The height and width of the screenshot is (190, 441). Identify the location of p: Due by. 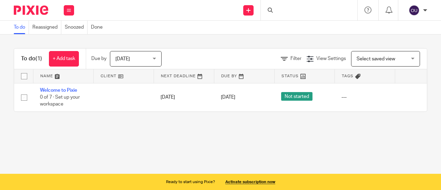
(99, 59).